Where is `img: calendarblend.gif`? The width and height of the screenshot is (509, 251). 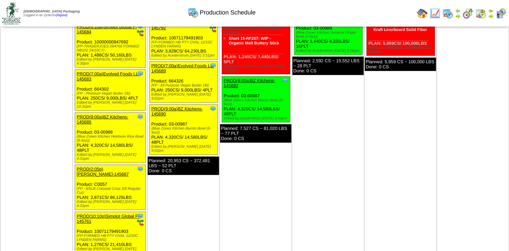
img: calendarblend.gif is located at coordinates (468, 13).